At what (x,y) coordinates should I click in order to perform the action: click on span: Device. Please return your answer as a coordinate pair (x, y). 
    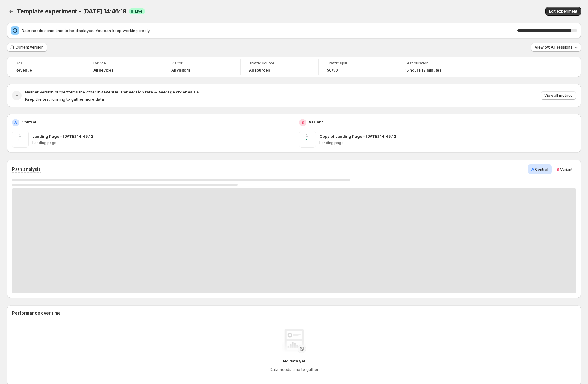
    Looking at the image, I should click on (124, 63).